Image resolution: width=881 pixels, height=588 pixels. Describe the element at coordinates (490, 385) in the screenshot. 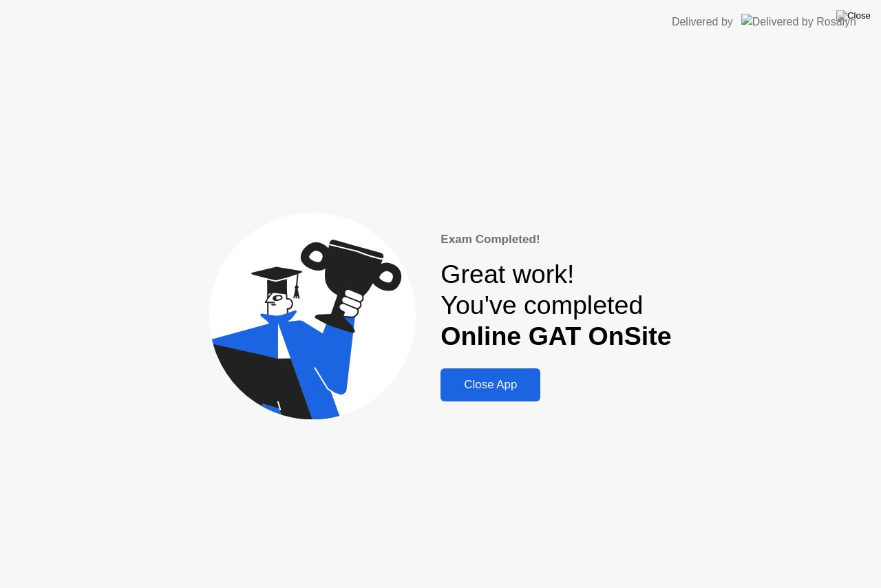

I see `button: Close App` at that location.